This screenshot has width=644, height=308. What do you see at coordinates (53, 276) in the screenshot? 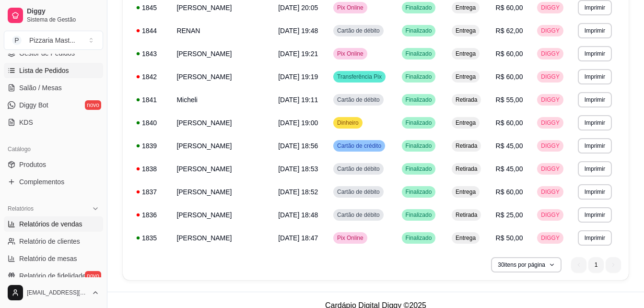
I see `a: Relatório de fidelidadenovo` at bounding box center [53, 276].